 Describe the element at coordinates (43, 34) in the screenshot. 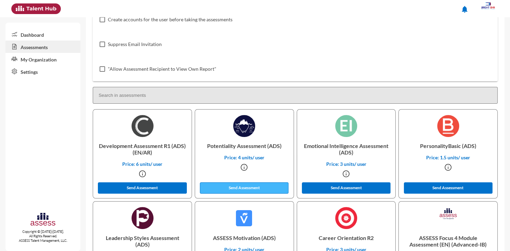

I see `a: Dashboard` at that location.